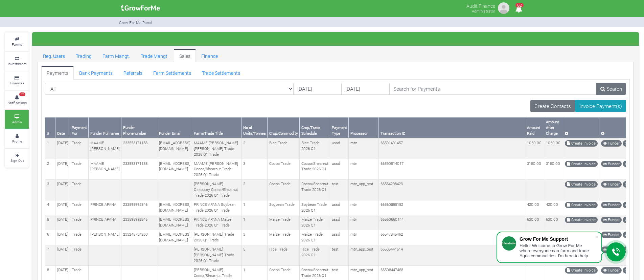 The height and width of the screenshot is (280, 644). What do you see at coordinates (140, 207) in the screenshot?
I see `td: 233595992846` at bounding box center [140, 207].